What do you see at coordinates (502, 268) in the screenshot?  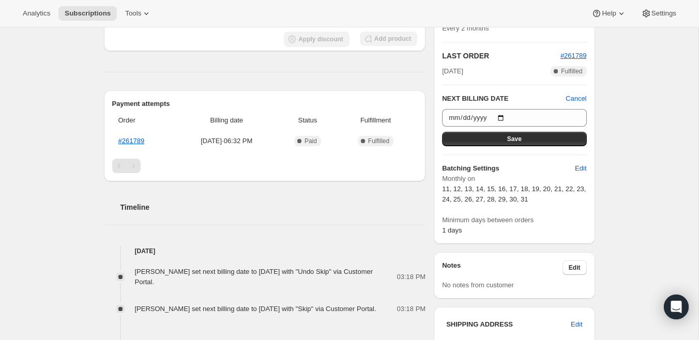 I see `h3: Notes` at bounding box center [502, 268].